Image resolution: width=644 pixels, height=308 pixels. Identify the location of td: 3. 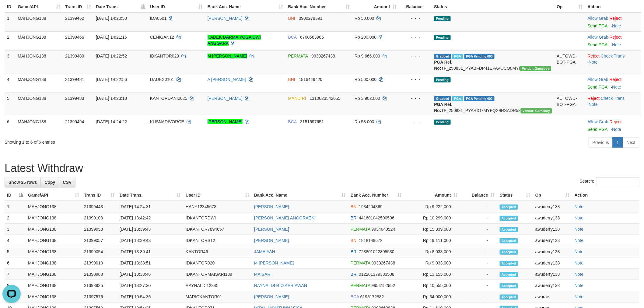
(10, 62).